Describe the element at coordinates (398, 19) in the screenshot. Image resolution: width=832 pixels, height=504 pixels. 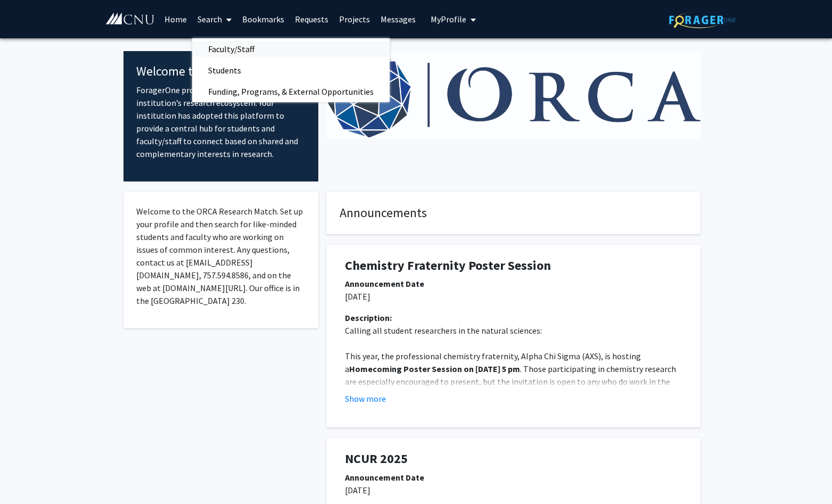
I see `a: Messages` at that location.